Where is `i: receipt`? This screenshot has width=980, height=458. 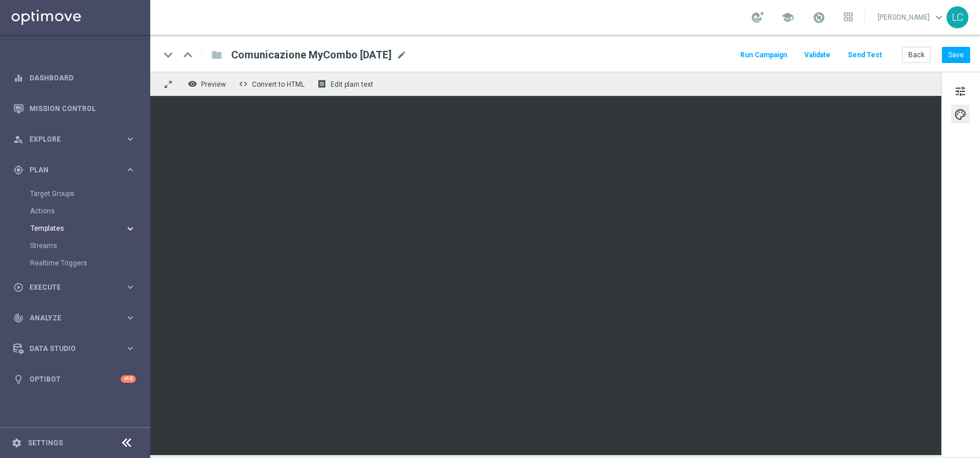 i: receipt is located at coordinates (322, 84).